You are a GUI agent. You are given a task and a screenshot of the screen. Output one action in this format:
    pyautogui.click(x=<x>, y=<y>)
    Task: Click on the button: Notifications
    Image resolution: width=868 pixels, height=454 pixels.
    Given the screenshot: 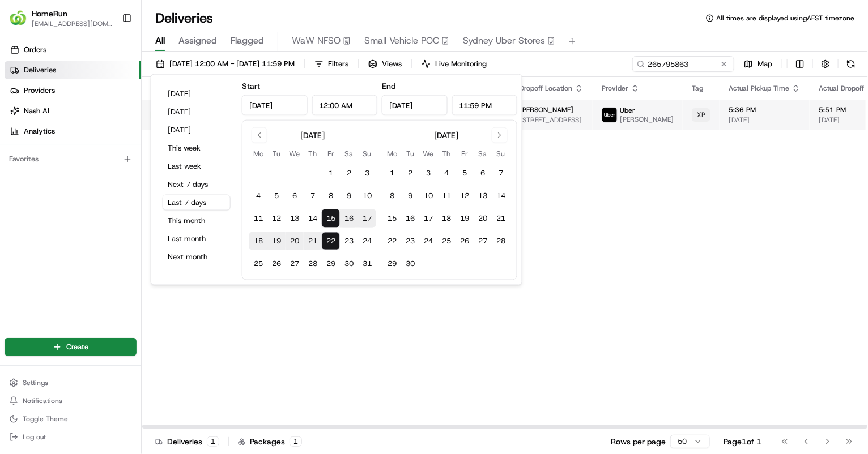 What is the action you would take?
    pyautogui.click(x=70, y=401)
    